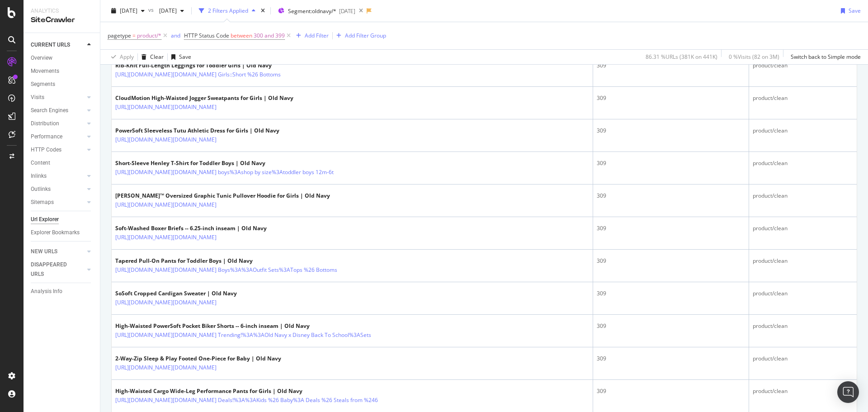 The image size is (868, 412). I want to click on a: Inlinks, so click(58, 176).